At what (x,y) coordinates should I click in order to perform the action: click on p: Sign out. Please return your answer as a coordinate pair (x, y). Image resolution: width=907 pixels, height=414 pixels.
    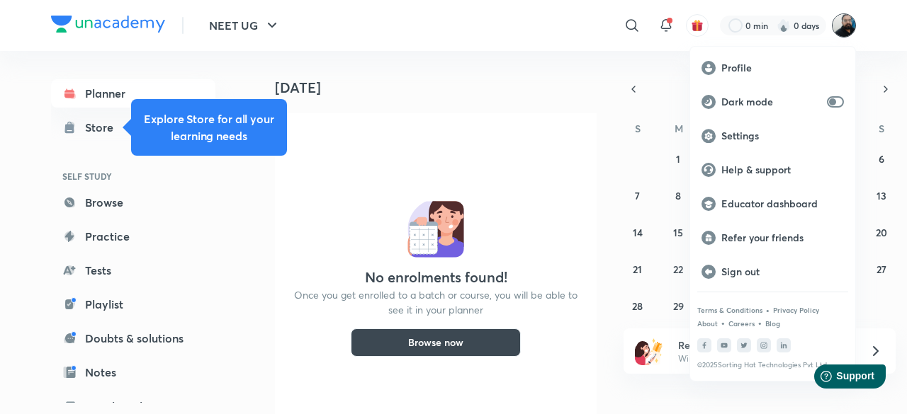
    Looking at the image, I should click on (782, 272).